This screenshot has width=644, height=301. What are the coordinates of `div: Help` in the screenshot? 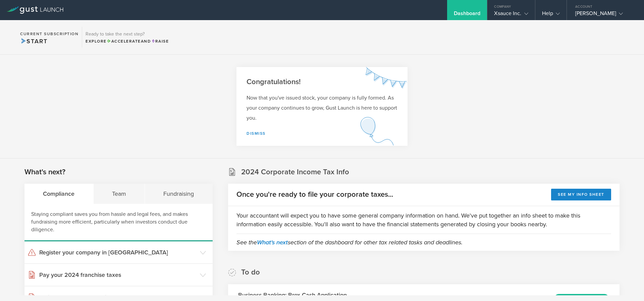 It's located at (551, 15).